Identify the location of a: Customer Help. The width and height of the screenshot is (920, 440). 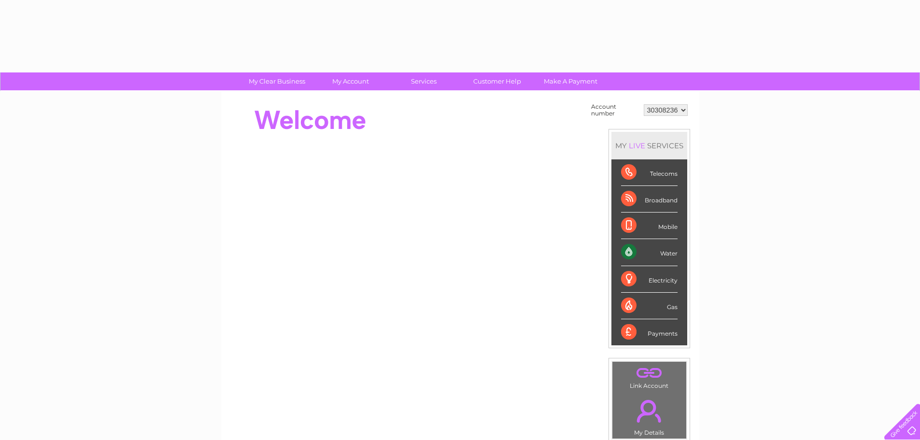
(497, 81).